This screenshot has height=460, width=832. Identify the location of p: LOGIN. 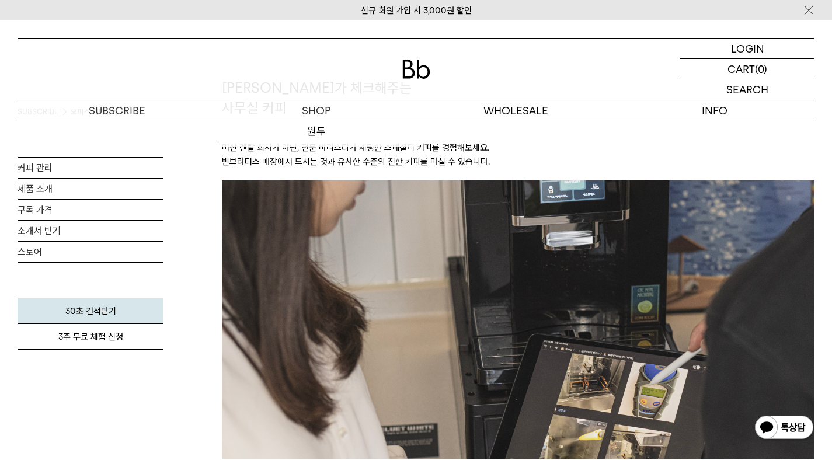
(748, 48).